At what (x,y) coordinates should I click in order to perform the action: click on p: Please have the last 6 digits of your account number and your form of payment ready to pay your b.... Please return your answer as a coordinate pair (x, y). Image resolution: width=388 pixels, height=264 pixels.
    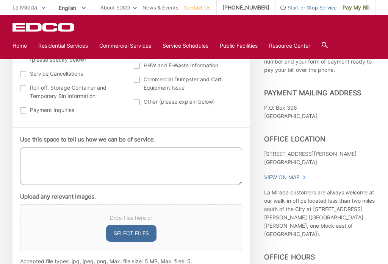
    Looking at the image, I should click on (320, 62).